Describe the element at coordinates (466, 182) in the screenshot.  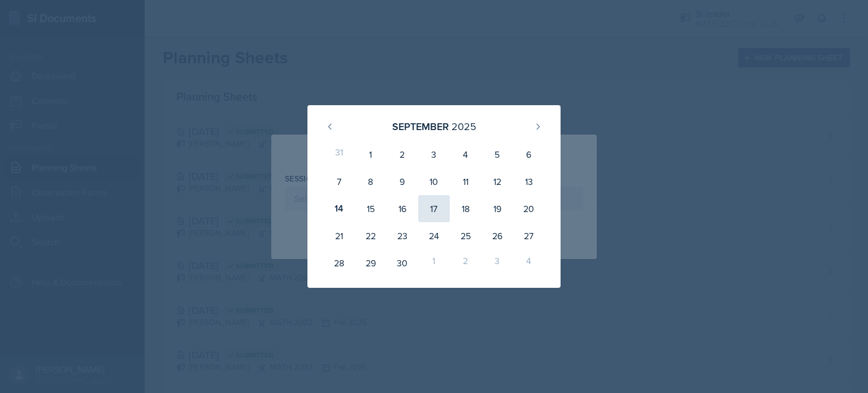
I see `div: 11` at that location.